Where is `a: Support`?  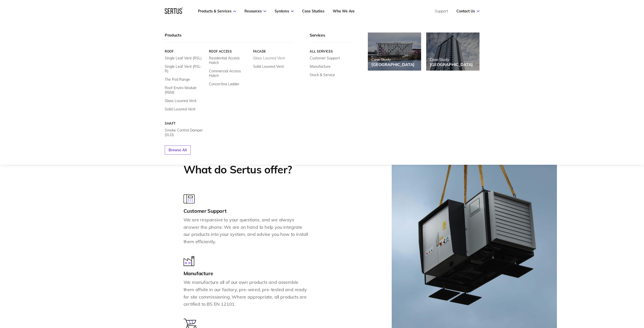 a: Support is located at coordinates (441, 11).